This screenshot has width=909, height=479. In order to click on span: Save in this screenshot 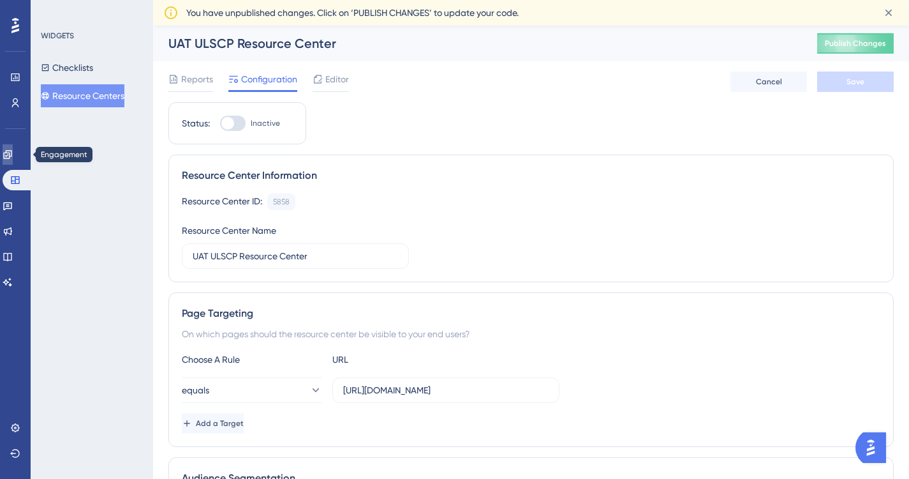, I will do `click(856, 82)`.